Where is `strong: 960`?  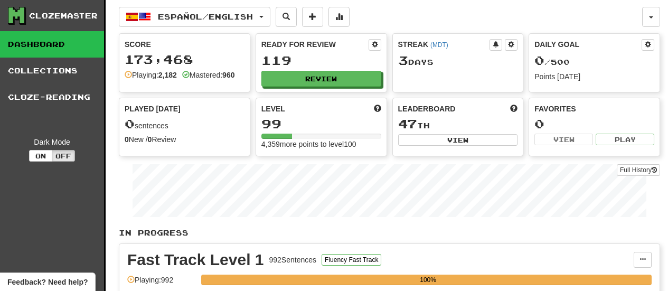 strong: 960 is located at coordinates (228, 75).